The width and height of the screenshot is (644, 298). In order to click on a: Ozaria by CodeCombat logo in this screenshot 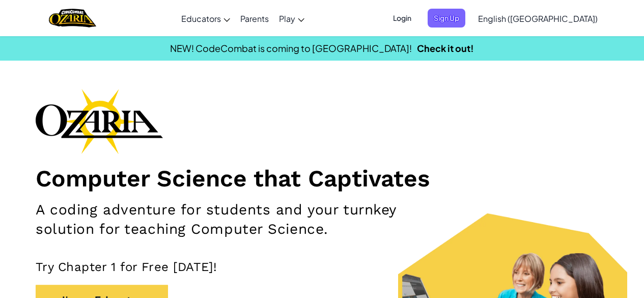, I will do `click(72, 18)`.